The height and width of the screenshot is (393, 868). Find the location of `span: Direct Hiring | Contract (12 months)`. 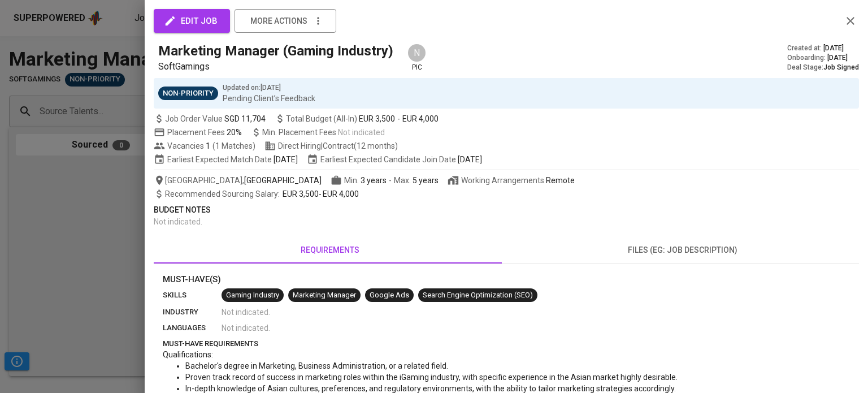

span: Direct Hiring | Contract (12 months) is located at coordinates (331, 146).